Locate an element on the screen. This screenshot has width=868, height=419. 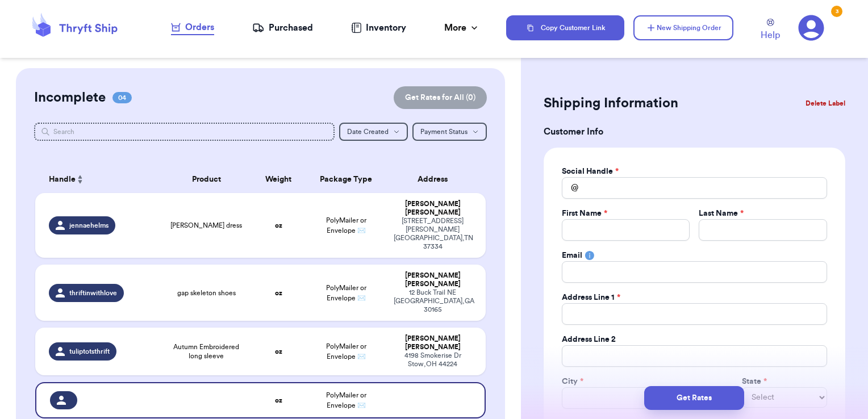
h2: Incomplete is located at coordinates (70, 98).